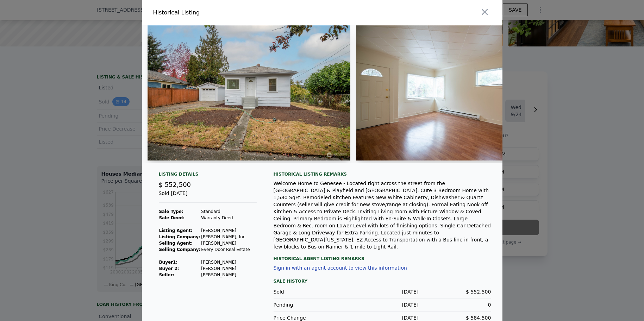 The image size is (644, 321). Describe the element at coordinates (208, 176) in the screenshot. I see `div: Listing Details` at that location.